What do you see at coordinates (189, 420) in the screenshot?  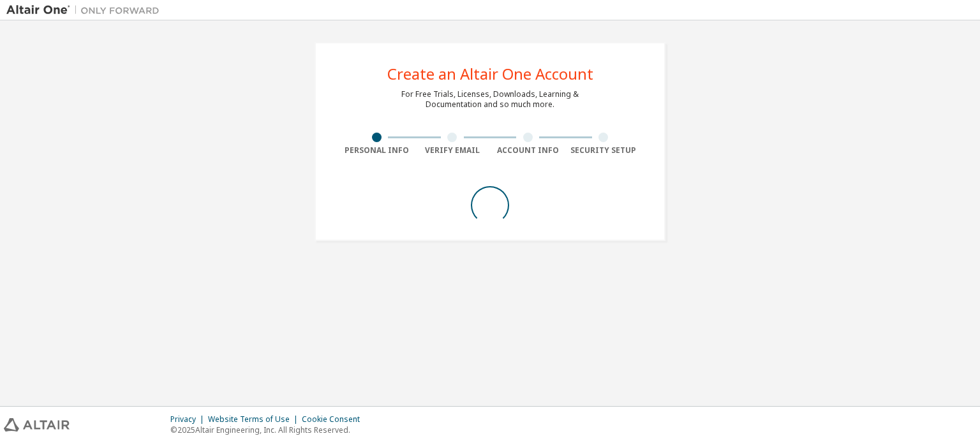 I see `div: Privacy` at bounding box center [189, 420].